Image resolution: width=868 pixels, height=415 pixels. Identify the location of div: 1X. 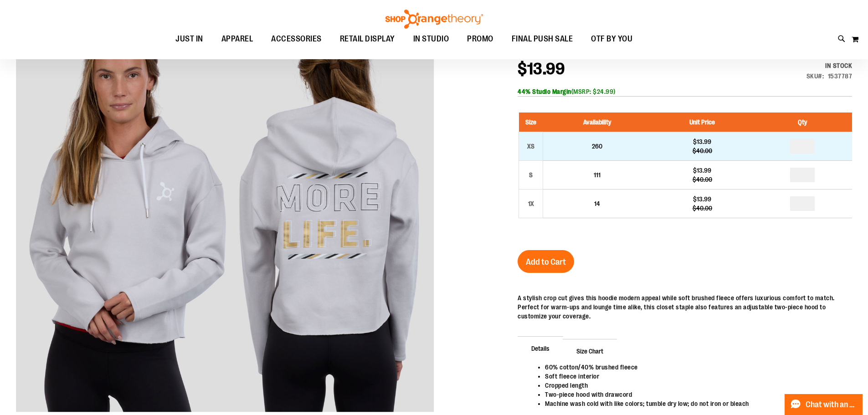
(531, 204).